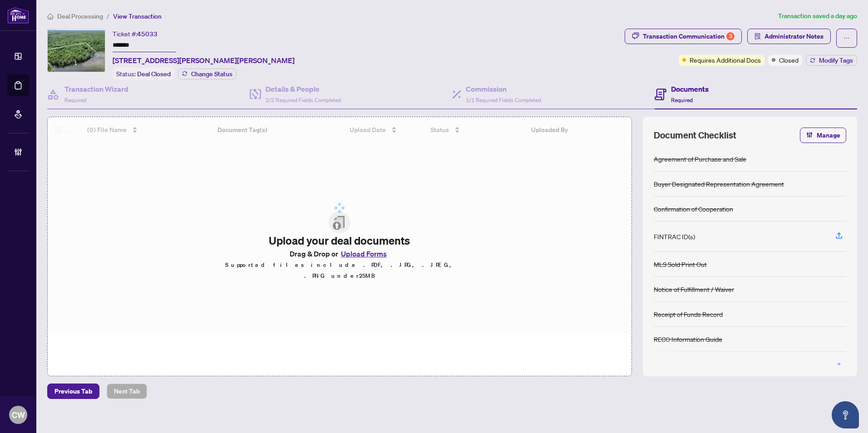  What do you see at coordinates (789, 60) in the screenshot?
I see `span: Closed` at bounding box center [789, 60].